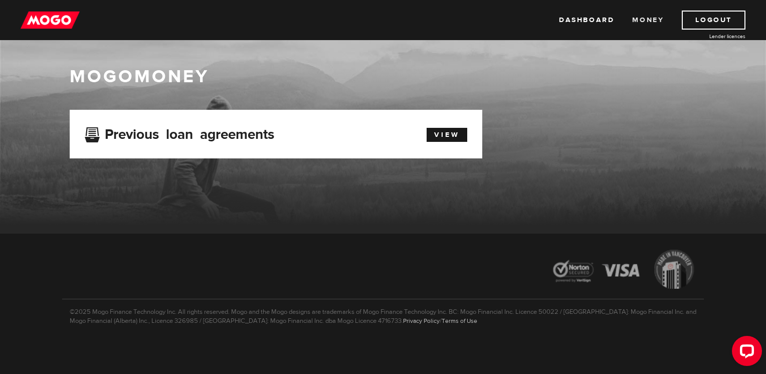 The image size is (766, 374). Describe the element at coordinates (23, 19) in the screenshot. I see `button: Open LiveChat chat widget` at that location.